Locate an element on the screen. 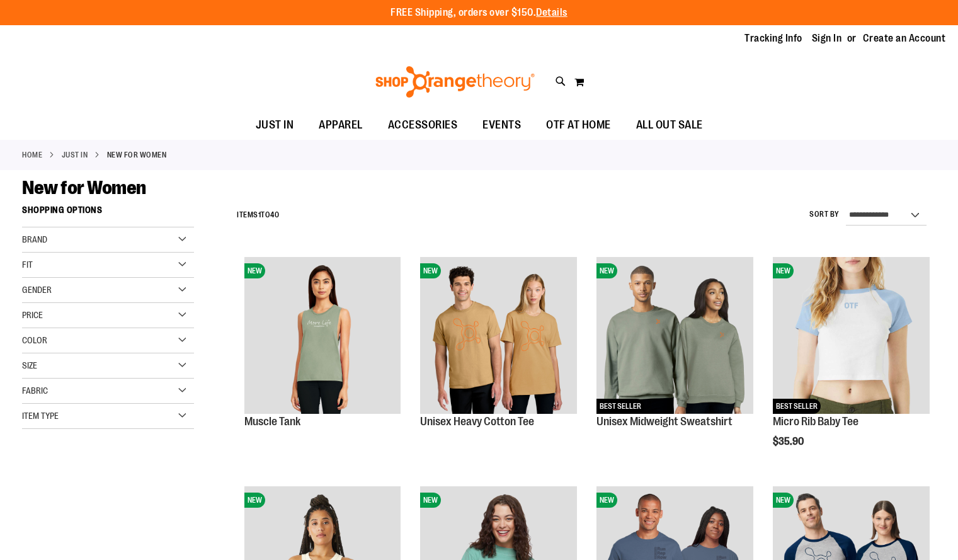 The height and width of the screenshot is (560, 958). label: Sort By is located at coordinates (825, 214).